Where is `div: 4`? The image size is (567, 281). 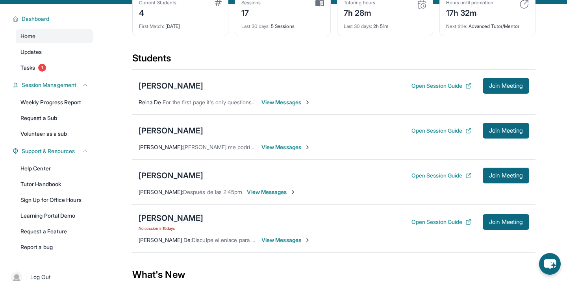
div: 4 is located at coordinates (157, 12).